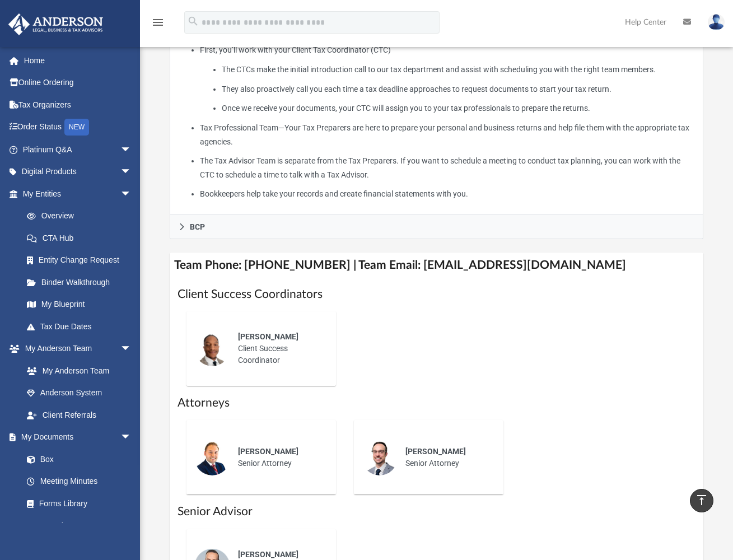 This screenshot has width=733, height=560. I want to click on a: Online Ordering, so click(78, 83).